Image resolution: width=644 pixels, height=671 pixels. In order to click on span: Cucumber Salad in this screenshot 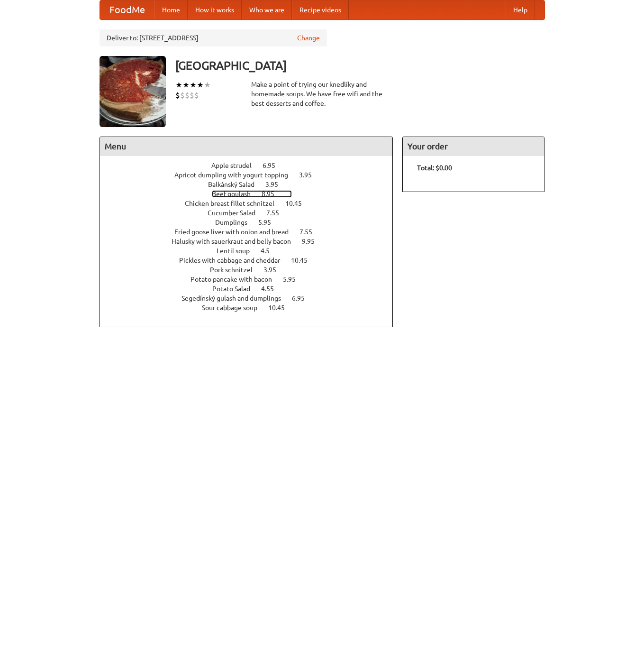, I will do `click(236, 213)`.